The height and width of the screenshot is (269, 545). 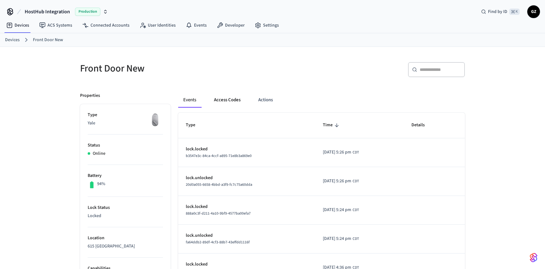 I want to click on p: 94%, so click(x=101, y=184).